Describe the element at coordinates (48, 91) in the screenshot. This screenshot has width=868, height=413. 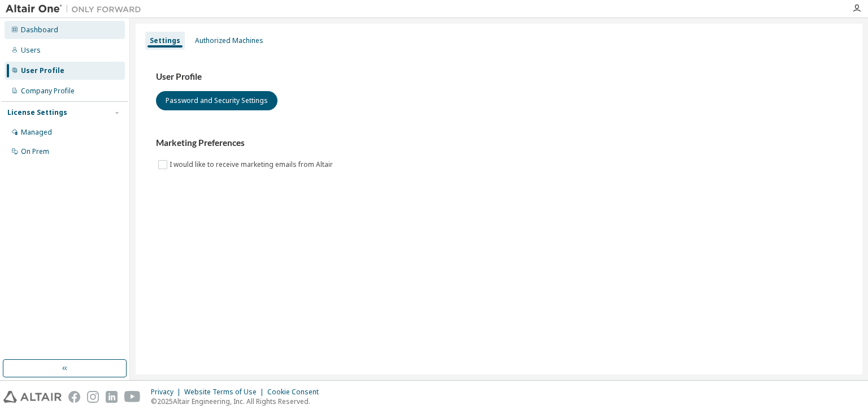
I see `div: Company Profile` at that location.